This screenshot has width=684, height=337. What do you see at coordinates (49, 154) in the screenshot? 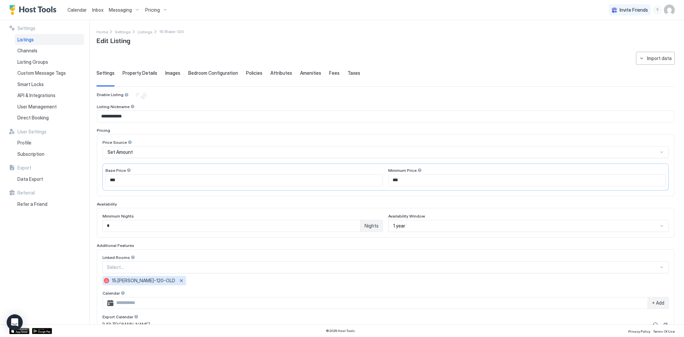
I see `a: Subscription` at bounding box center [49, 154].